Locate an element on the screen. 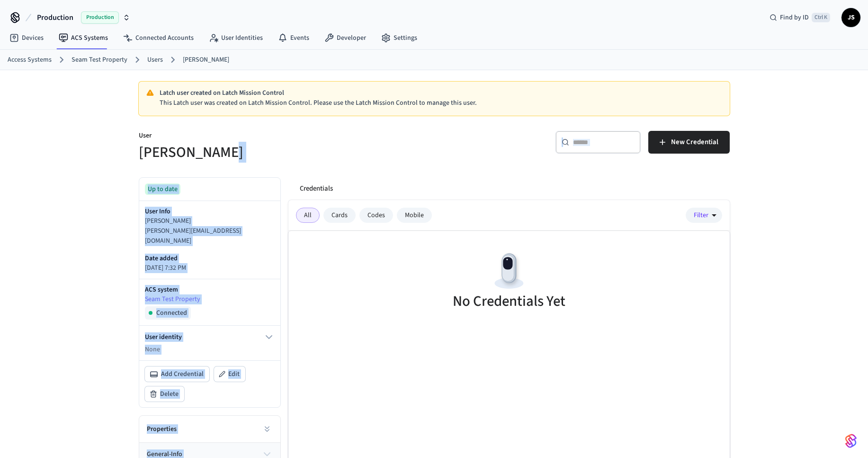 The width and height of the screenshot is (868, 458). a: Users is located at coordinates (155, 60).